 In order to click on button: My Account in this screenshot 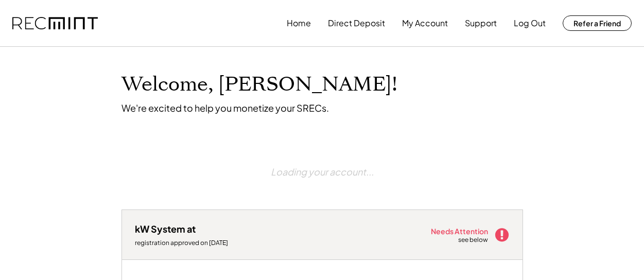, I will do `click(425, 23)`.